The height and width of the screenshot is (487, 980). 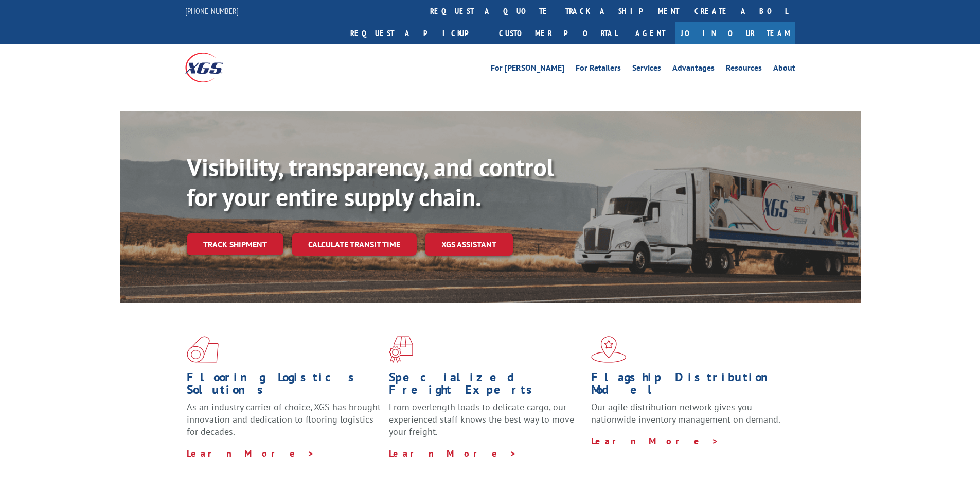 What do you see at coordinates (487, 386) in the screenshot?
I see `h1: Specialized Freight Experts` at bounding box center [487, 386].